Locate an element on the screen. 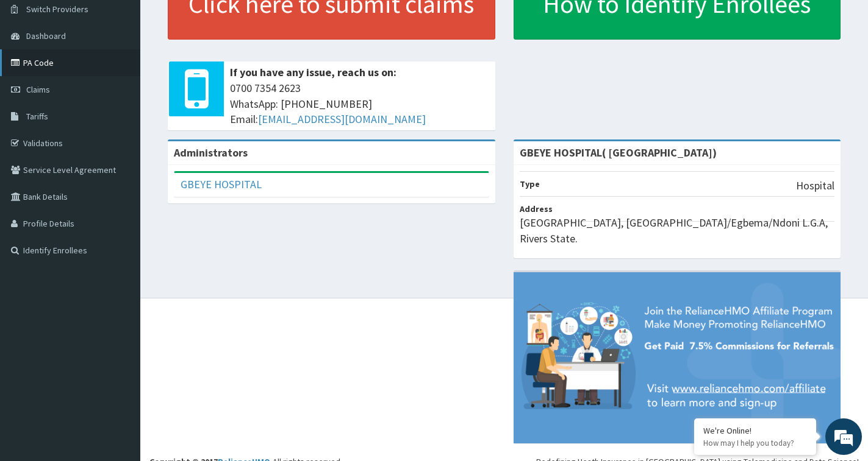 The width and height of the screenshot is (868, 461). a: GBEYE HOSPITAL is located at coordinates (221, 184).